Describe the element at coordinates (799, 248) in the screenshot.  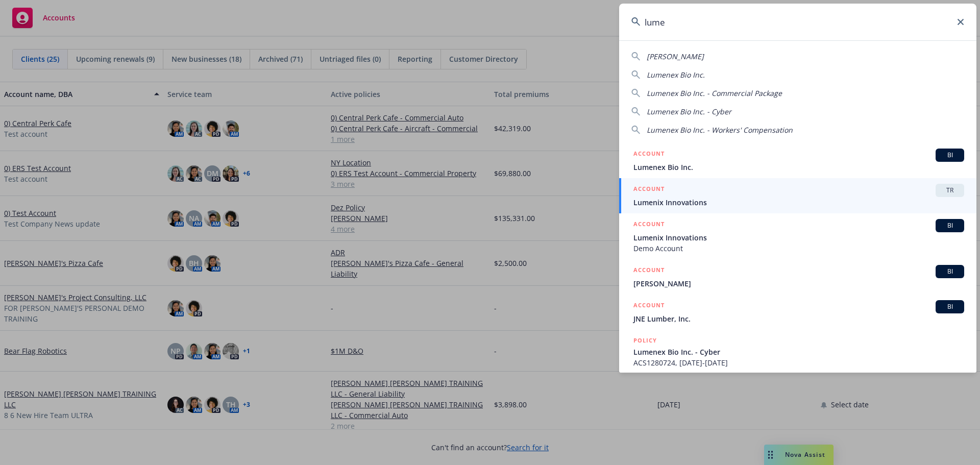
I see `span: Demo Account` at that location.